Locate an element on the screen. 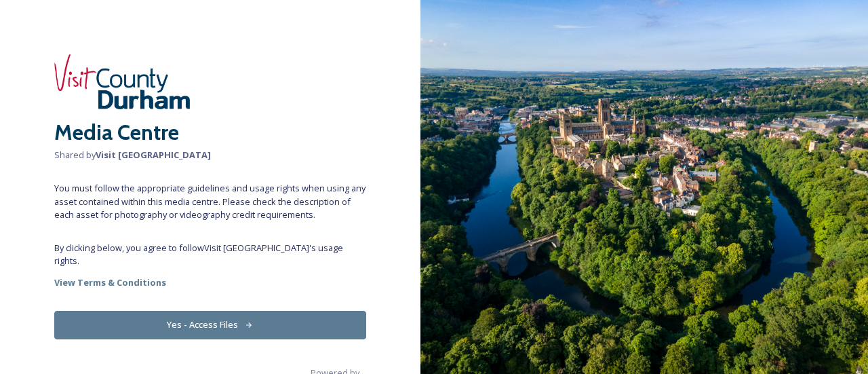 The image size is (868, 374). strong: View Terms & Conditions is located at coordinates (110, 282).